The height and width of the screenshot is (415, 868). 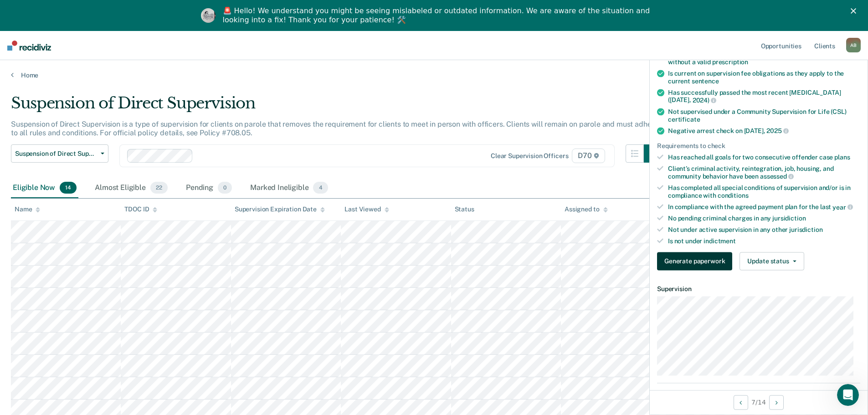 What do you see at coordinates (759, 289) in the screenshot?
I see `dt: Supervision` at bounding box center [759, 289].